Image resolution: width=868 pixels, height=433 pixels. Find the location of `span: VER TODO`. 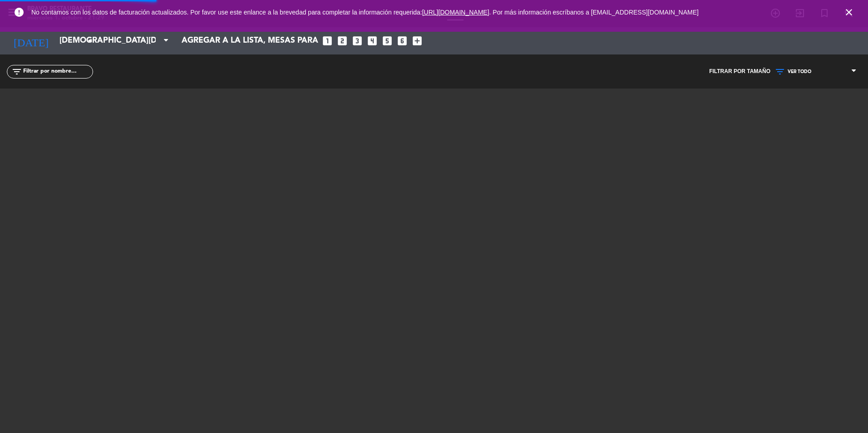

span: VER TODO is located at coordinates (799, 72).